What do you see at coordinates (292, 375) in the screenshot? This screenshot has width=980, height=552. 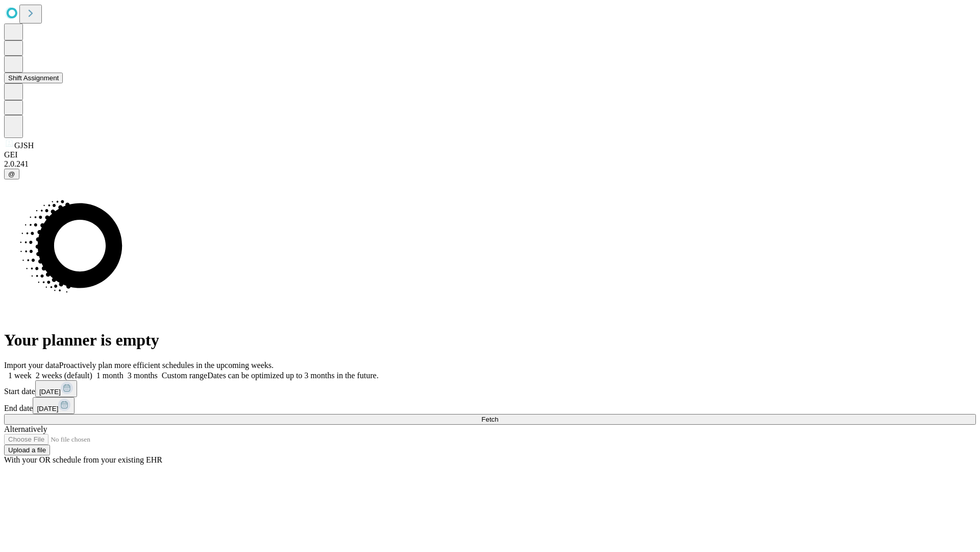 I see `span: Dates can be optimized up to 3 months in the future.` at bounding box center [292, 375].